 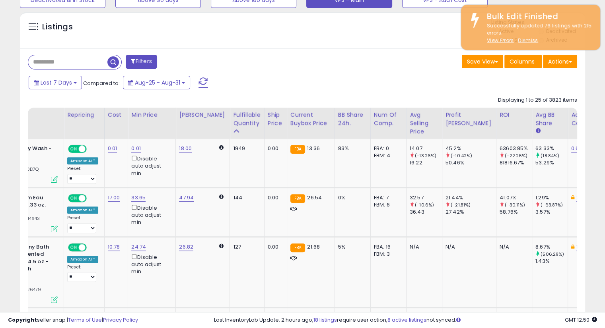 What do you see at coordinates (537, 131) in the screenshot?
I see `small: Avg BB Share.` at bounding box center [537, 131].